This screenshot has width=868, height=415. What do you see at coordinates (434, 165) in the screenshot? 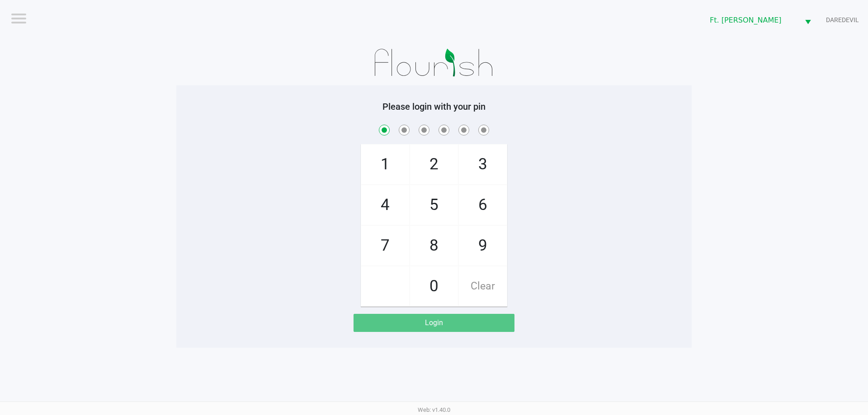
I see `span: 2` at bounding box center [434, 165].